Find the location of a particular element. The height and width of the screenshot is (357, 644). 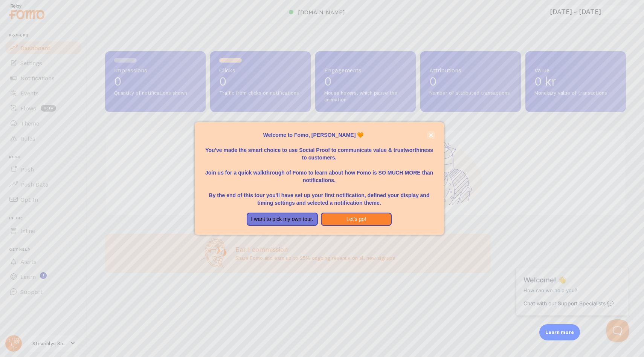

p: By the end of this tour you'll have set up your first notification, defined your display and timi... is located at coordinates (319, 195).